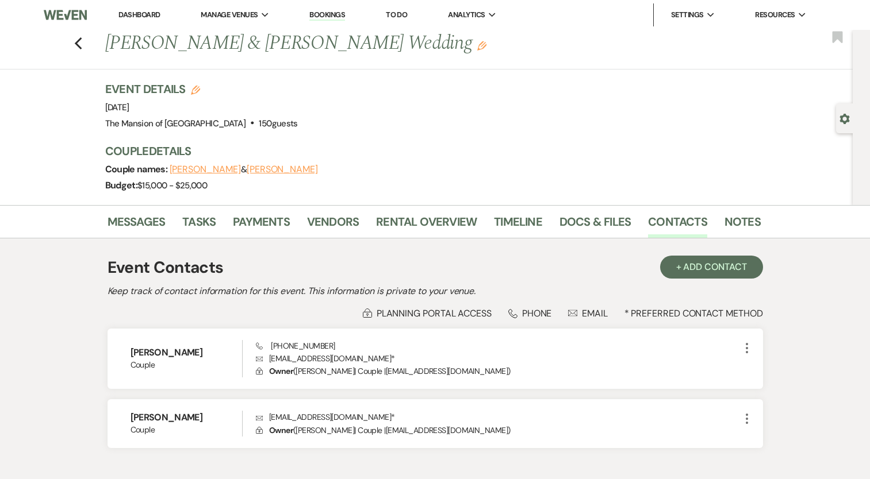  Describe the element at coordinates (711, 267) in the screenshot. I see `button: + Add Contact` at that location.